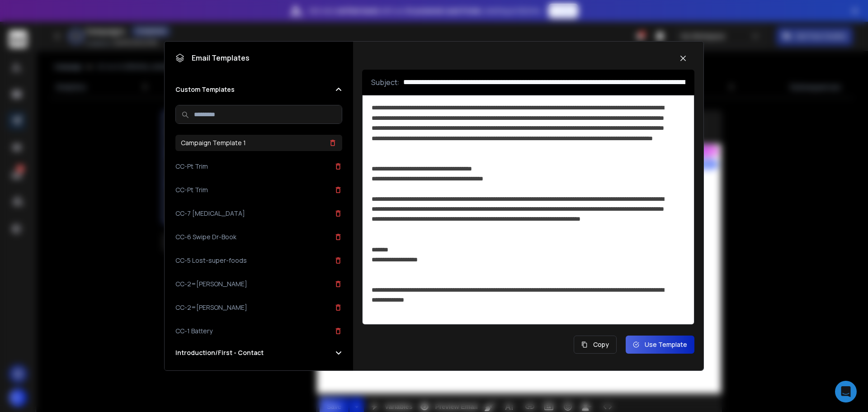  I want to click on button: Custom Templates, so click(259, 90).